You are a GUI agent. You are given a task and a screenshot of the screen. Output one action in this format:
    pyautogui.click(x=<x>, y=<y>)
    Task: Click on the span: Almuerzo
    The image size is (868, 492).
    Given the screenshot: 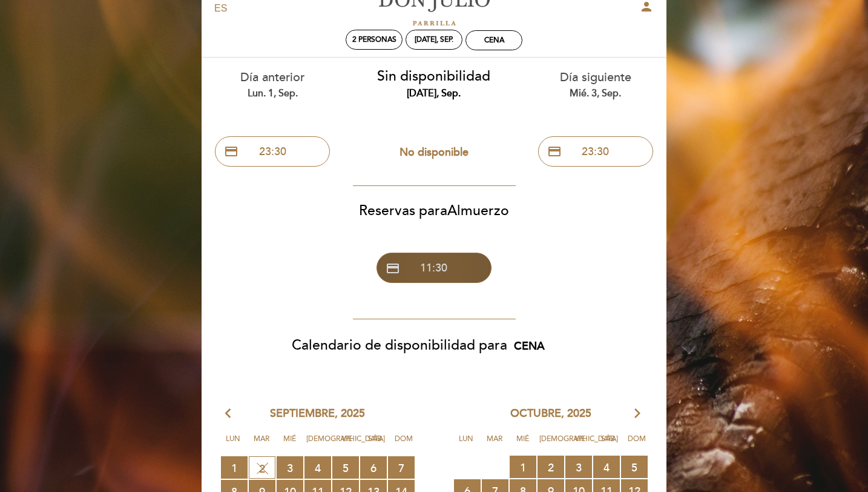 What is the action you would take?
    pyautogui.click(x=478, y=211)
    